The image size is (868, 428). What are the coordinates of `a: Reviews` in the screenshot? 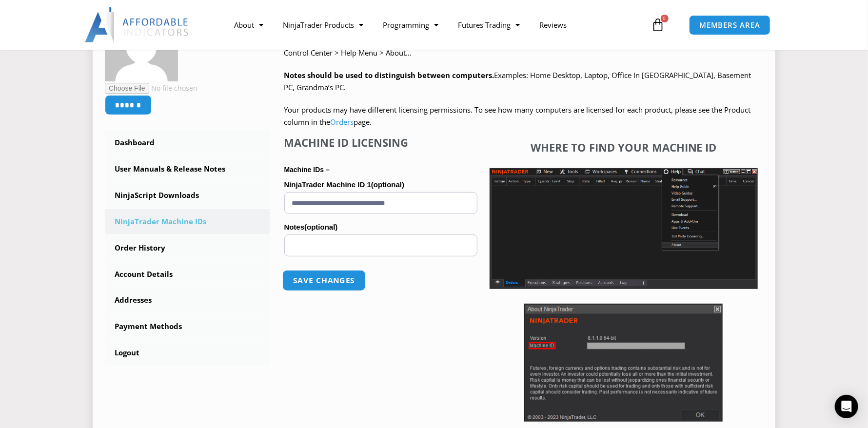 It's located at (553, 25).